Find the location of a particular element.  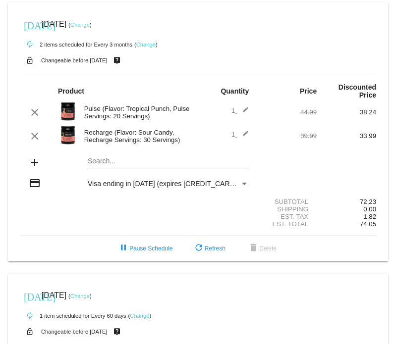

img: Image-1-Carousel-Recharge30S-Sour-Candy-1000x1000-Transp.png is located at coordinates (68, 135).